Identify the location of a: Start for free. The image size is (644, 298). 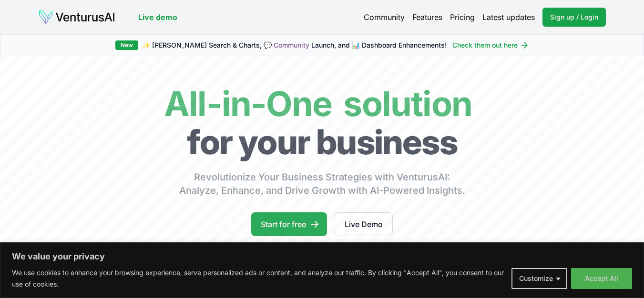
(289, 224).